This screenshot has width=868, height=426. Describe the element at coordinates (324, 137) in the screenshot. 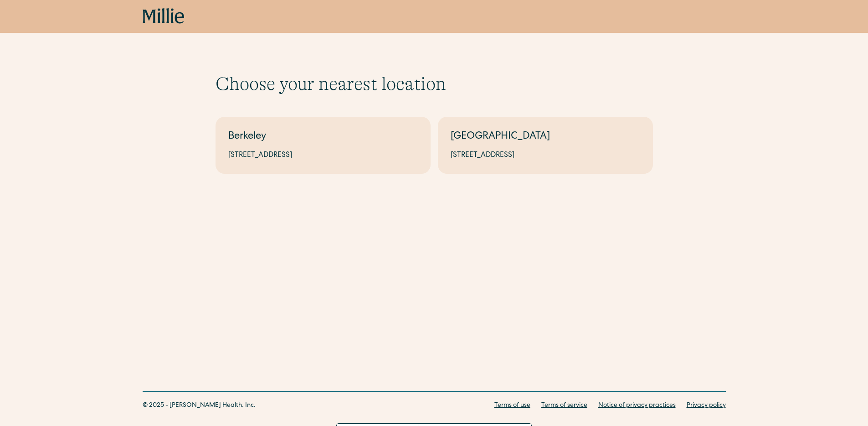

I see `div: Berkeley` at that location.